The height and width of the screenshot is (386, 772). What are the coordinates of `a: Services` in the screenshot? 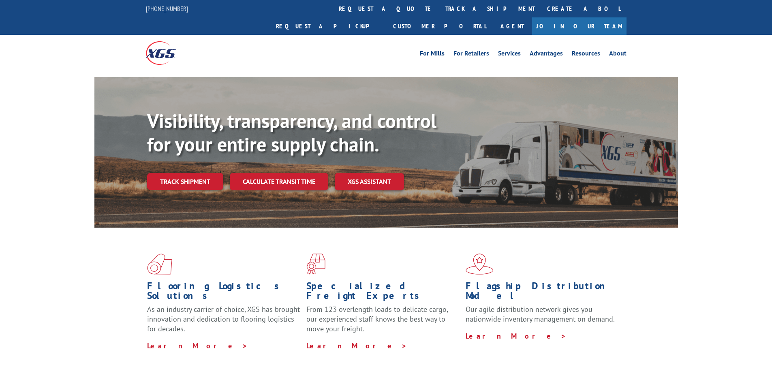 It's located at (510, 55).